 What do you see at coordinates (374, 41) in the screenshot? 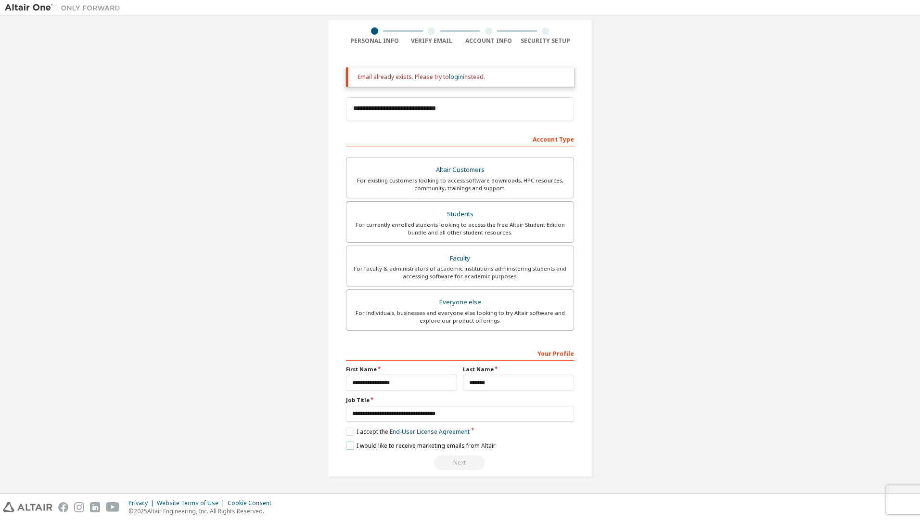
I see `div: Personal Info` at bounding box center [374, 41].